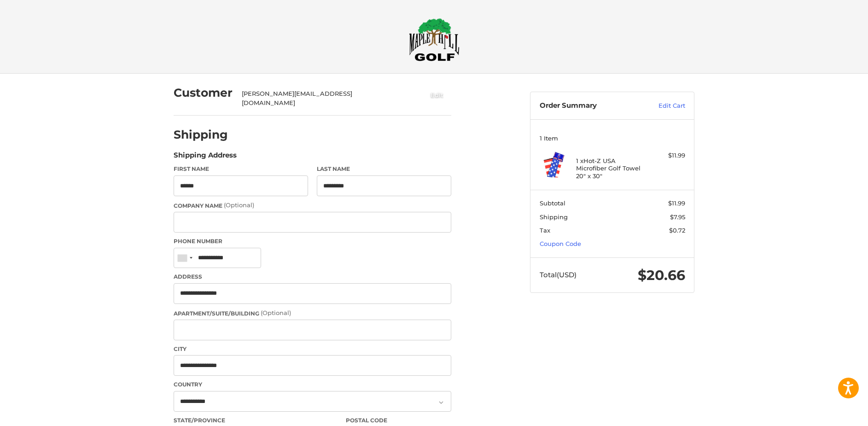 This screenshot has height=426, width=868. I want to click on h2: Shipping, so click(201, 135).